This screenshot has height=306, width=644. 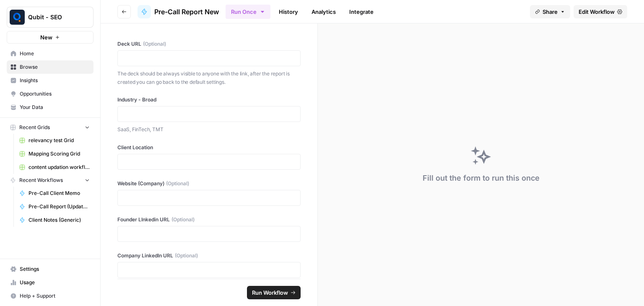 I want to click on img: Qubit - SEO Logo, so click(x=17, y=17).